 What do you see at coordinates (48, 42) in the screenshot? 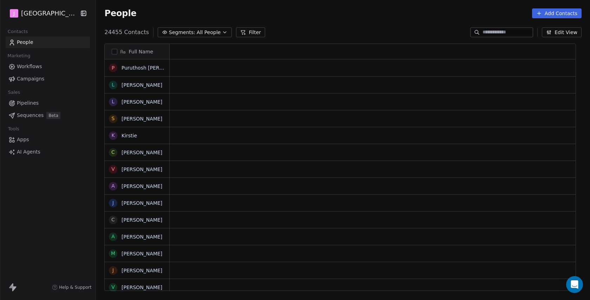
I see `a: People` at bounding box center [48, 42].